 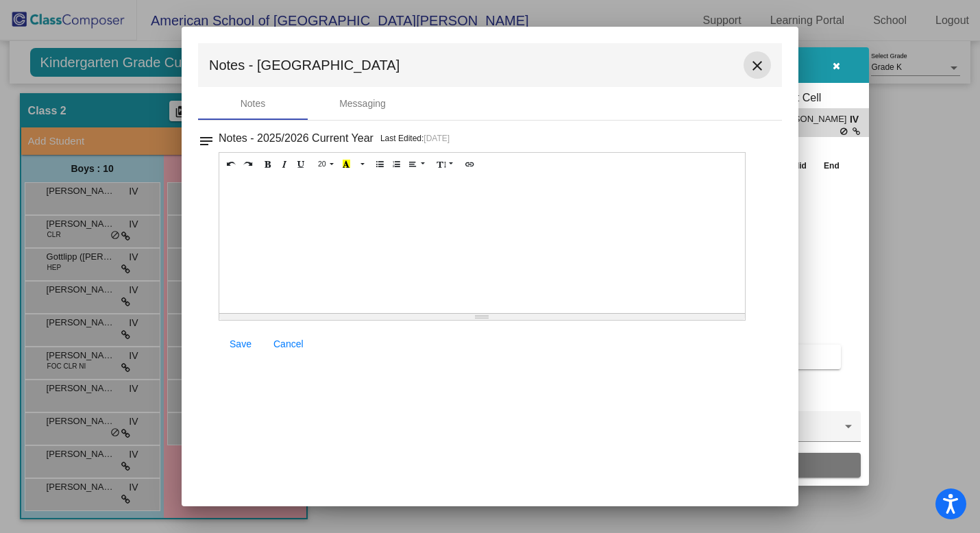 I want to click on span: 20, so click(x=322, y=163).